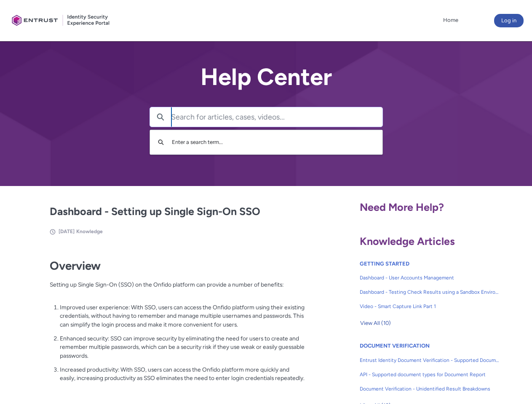  What do you see at coordinates (197, 142) in the screenshot?
I see `span: Enter a search term...` at bounding box center [197, 142].